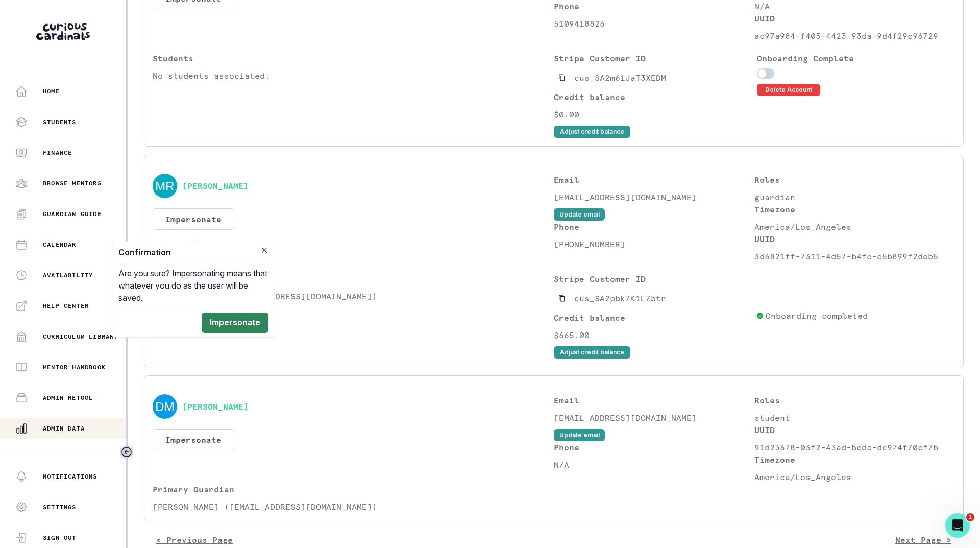  I want to click on button: Close, so click(265, 250).